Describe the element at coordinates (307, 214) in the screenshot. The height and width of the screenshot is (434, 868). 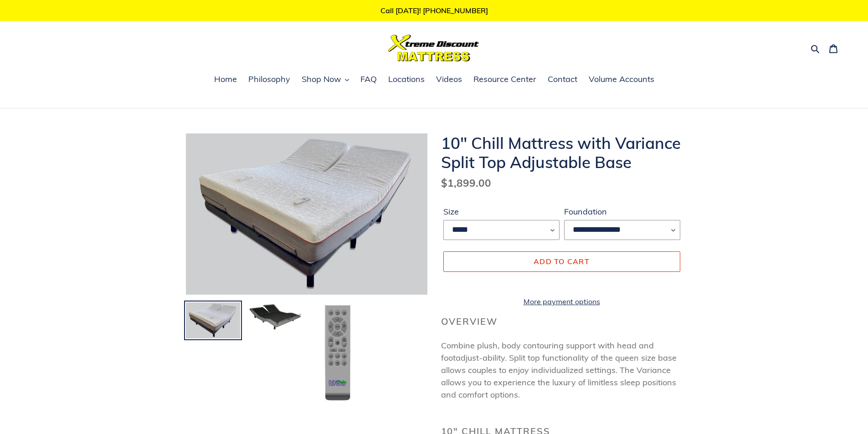
I see `img: 10-inch-chill-mattress-with-split-top-variance-adjustable-base` at that location.